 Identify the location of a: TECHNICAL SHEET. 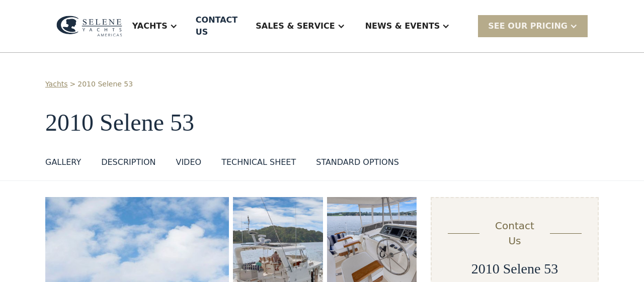
(258, 164).